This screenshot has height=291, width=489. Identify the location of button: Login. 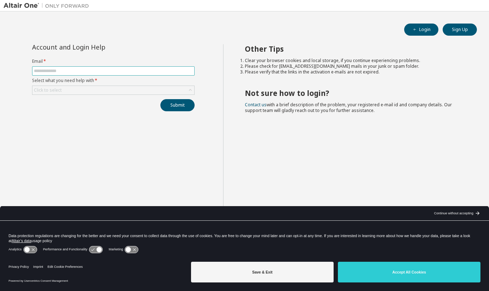
(421, 30).